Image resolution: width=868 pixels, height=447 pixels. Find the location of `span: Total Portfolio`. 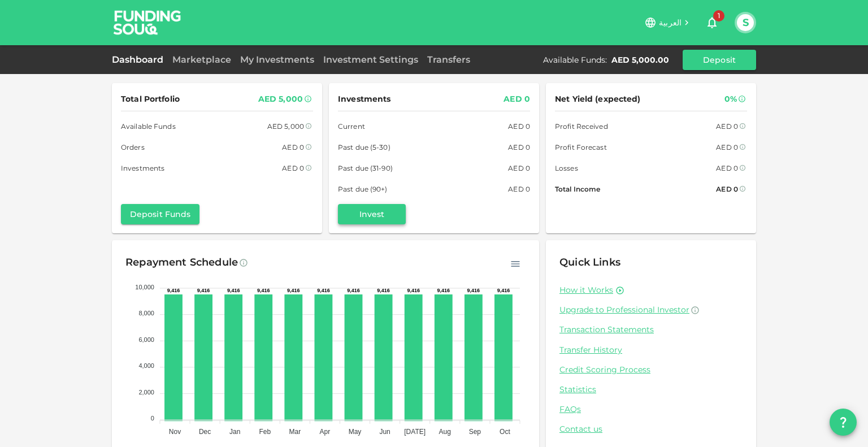

span: Total Portfolio is located at coordinates (151, 99).